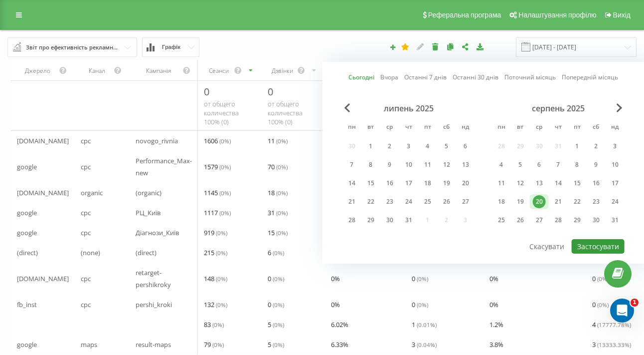 The height and width of the screenshot is (355, 644). I want to click on span: 79, so click(214, 344).